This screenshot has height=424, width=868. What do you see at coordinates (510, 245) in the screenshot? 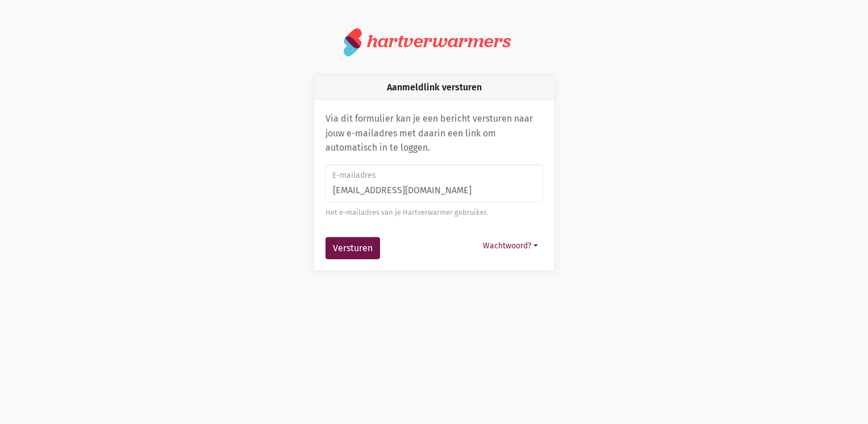
I see `button: Wachtwoord?` at bounding box center [510, 245].